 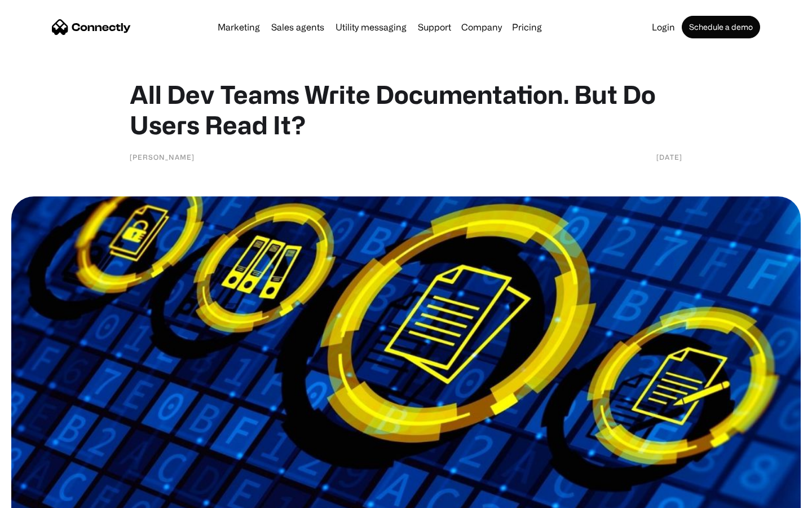 I want to click on div: Company, so click(x=482, y=27).